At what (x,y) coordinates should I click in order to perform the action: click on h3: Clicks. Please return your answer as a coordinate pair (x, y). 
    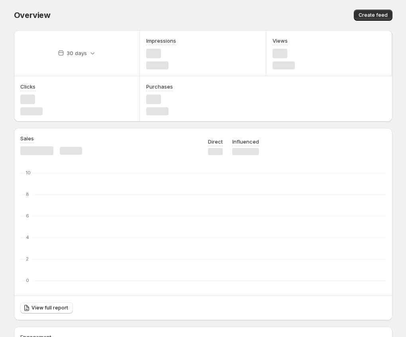
    Looking at the image, I should click on (28, 87).